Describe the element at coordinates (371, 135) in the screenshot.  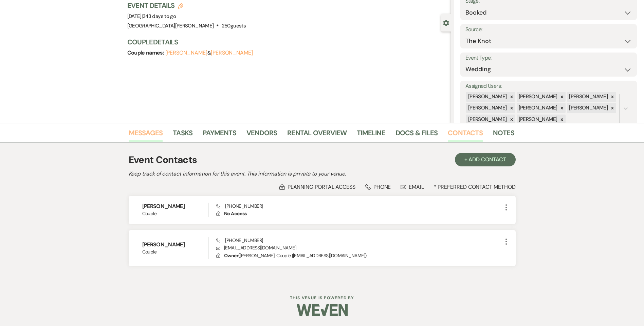
I see `a: Timeline` at that location.